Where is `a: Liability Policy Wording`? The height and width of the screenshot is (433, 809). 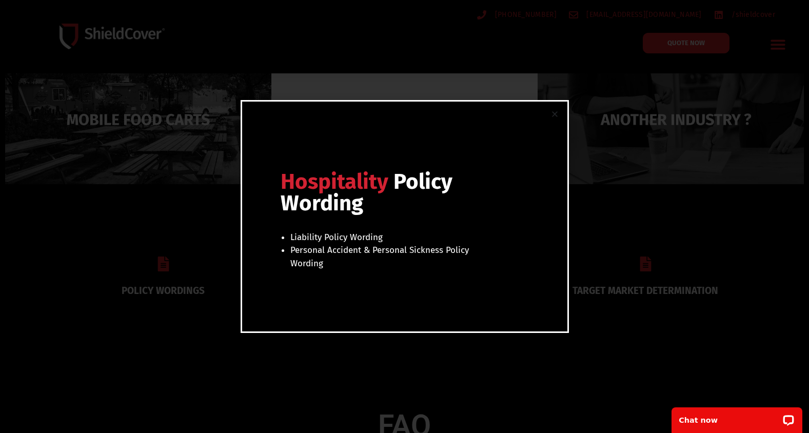
a: Liability Policy Wording is located at coordinates (336, 237).